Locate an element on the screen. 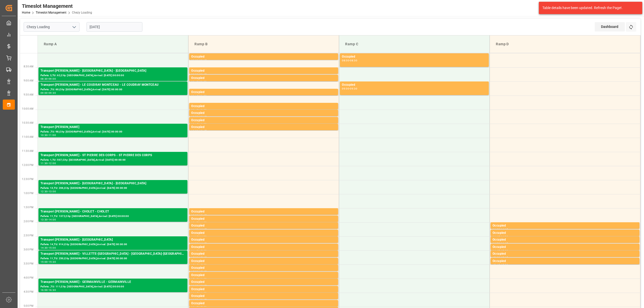 The height and width of the screenshot is (308, 644). div: 13:30 is located at coordinates (44, 219).